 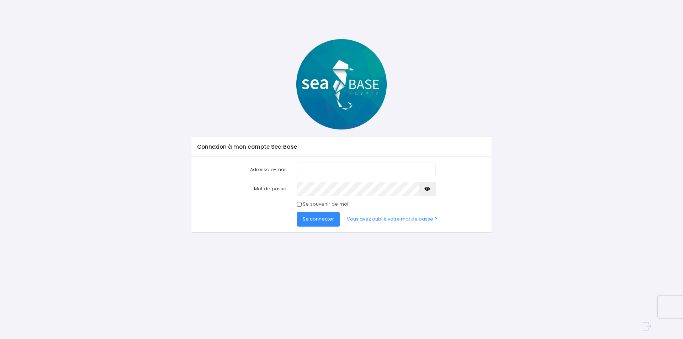 What do you see at coordinates (318, 219) in the screenshot?
I see `button: Se connecter` at bounding box center [318, 219].